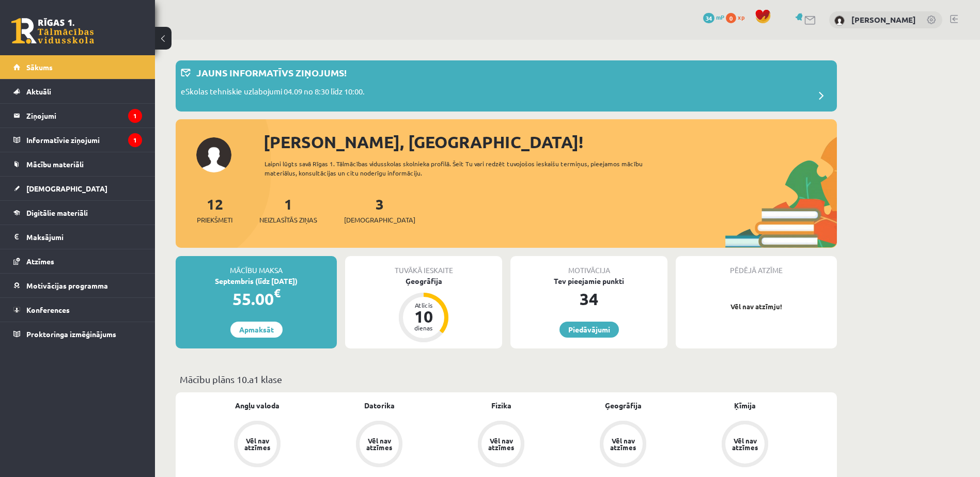 This screenshot has width=980, height=477. I want to click on span: mP, so click(720, 17).